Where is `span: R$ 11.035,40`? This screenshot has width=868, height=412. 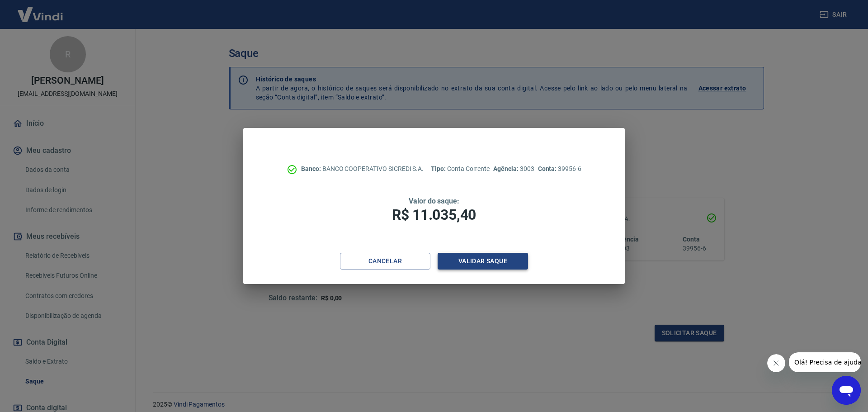
span: R$ 11.035,40 is located at coordinates (434, 215).